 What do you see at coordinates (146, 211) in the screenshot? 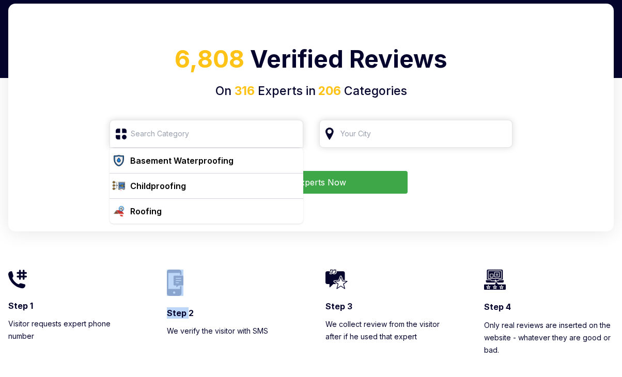
I see `div: Roofing` at bounding box center [146, 211].